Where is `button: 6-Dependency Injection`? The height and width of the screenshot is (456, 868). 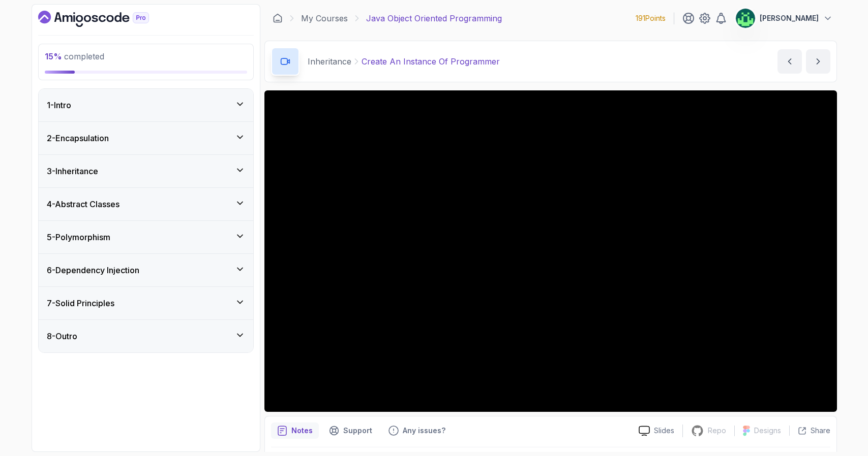 button: 6-Dependency Injection is located at coordinates (146, 270).